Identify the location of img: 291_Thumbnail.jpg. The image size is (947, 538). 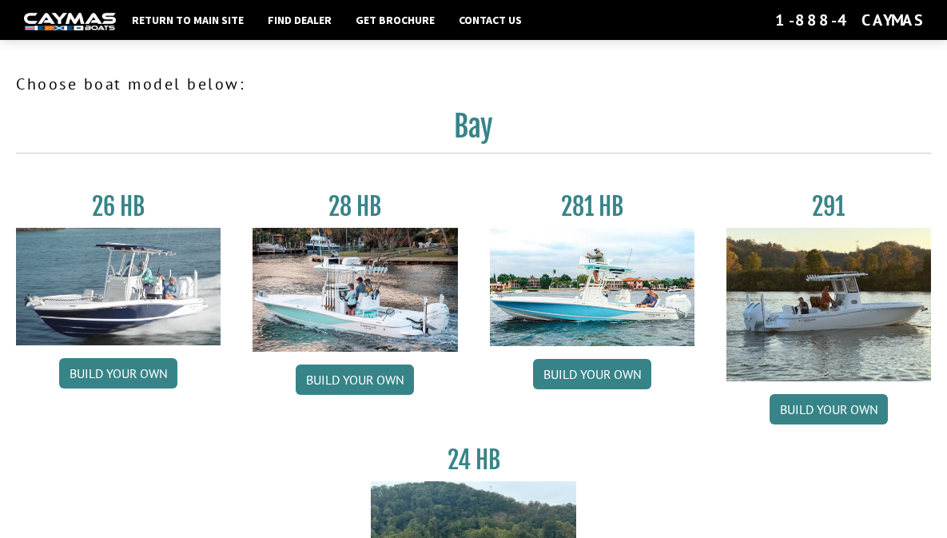
(828, 304).